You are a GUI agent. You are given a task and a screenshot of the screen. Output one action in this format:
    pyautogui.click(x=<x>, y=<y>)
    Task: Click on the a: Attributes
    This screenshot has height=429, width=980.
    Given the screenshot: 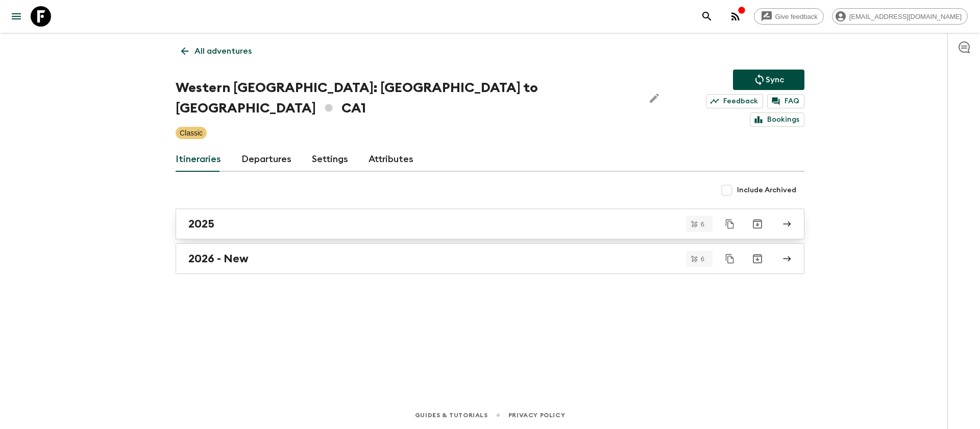 What is the action you would take?
    pyautogui.click(x=391, y=159)
    